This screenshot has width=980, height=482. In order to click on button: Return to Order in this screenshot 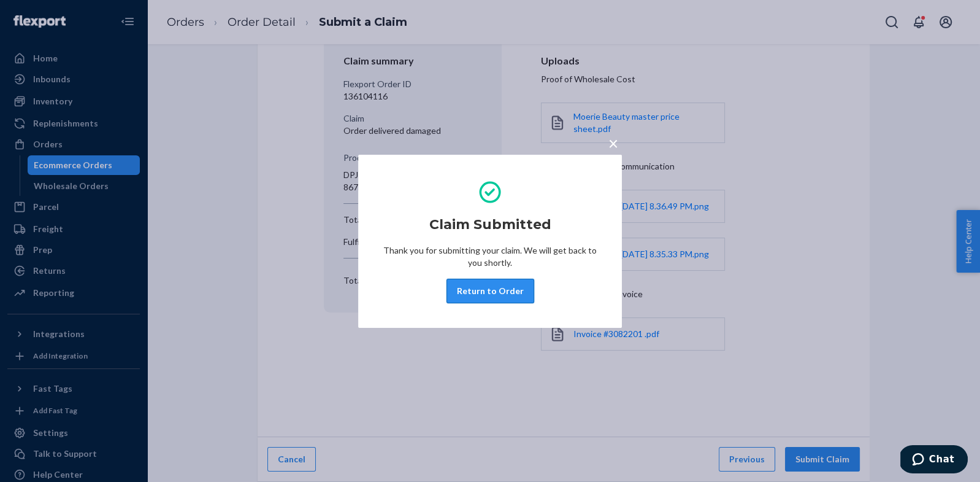, I will do `click(490, 291)`.